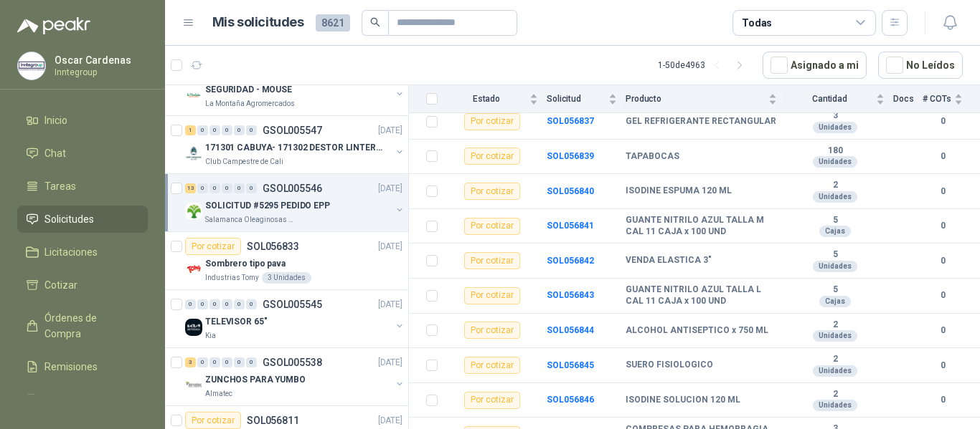 The width and height of the screenshot is (980, 429). Describe the element at coordinates (814, 65) in the screenshot. I see `button: Asignado a mi` at that location.